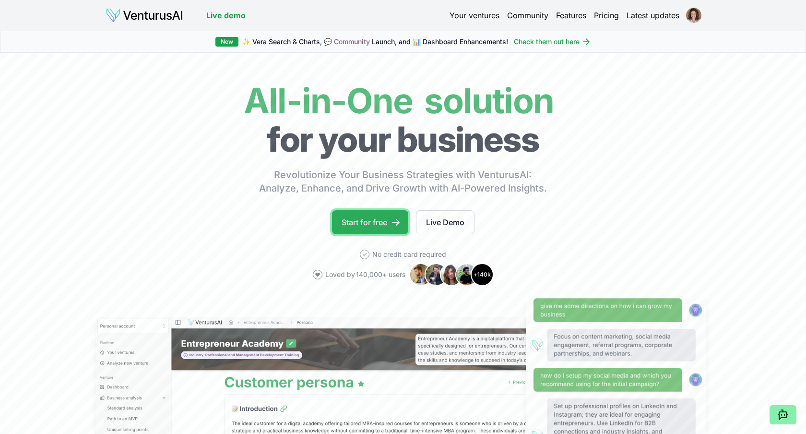 The width and height of the screenshot is (806, 434). Describe the element at coordinates (653, 15) in the screenshot. I see `a: Latest updates` at that location.